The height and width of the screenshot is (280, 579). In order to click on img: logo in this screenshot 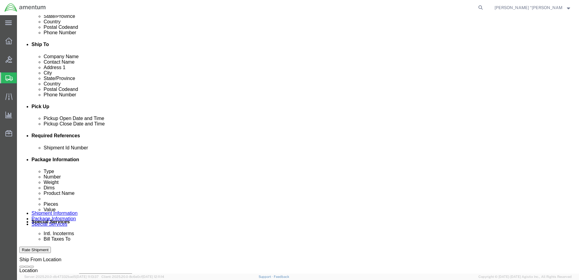, I will do `click(25, 8)`.